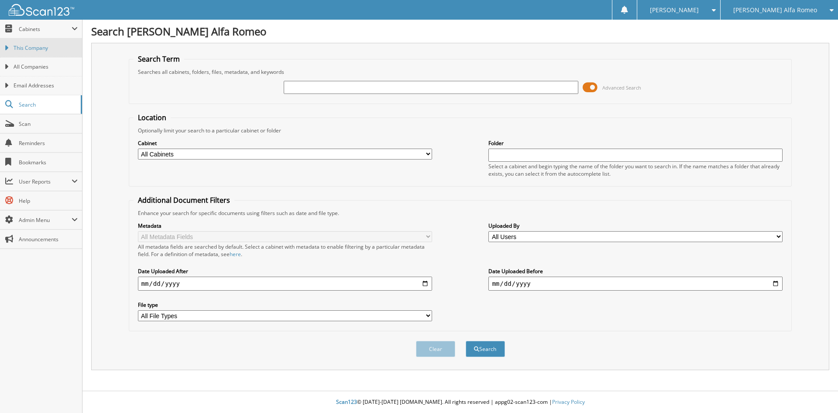 The width and height of the screenshot is (838, 413). I want to click on div: All metadata fields are searched by default. Select a cabinet with metadata to enable filtering b..., so click(285, 250).